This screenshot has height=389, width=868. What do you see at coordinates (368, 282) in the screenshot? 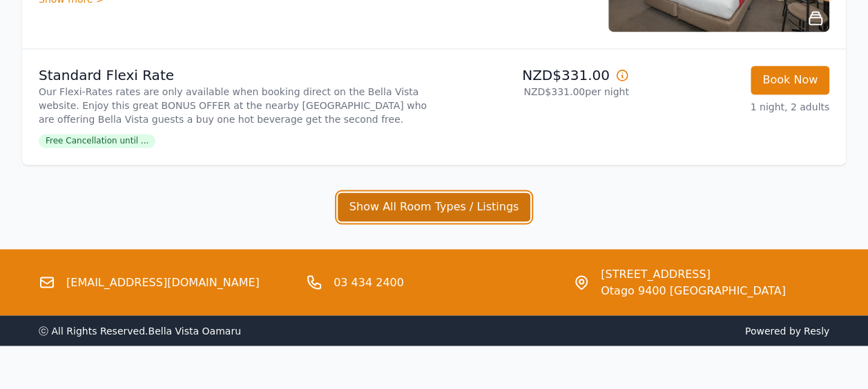
I see `a: 03 434 2400` at bounding box center [368, 282].